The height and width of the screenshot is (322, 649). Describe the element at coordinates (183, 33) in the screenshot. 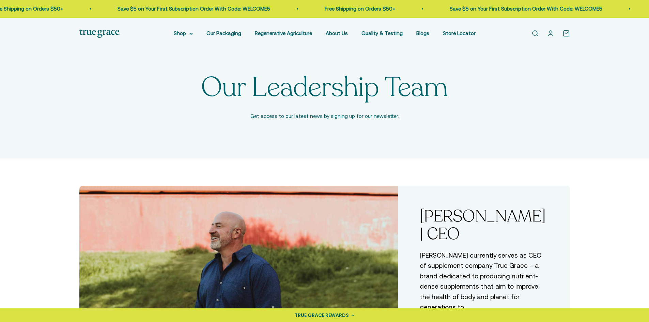

I see `summary: Shop` at that location.